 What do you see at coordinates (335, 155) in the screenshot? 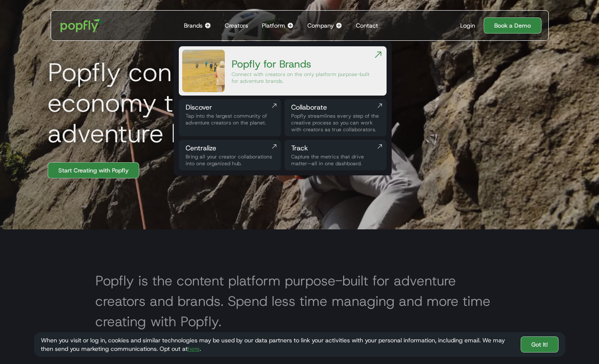
I see `a: TrackCapture the metrics that drive matter—all in one dashboard.` at bounding box center [335, 155].